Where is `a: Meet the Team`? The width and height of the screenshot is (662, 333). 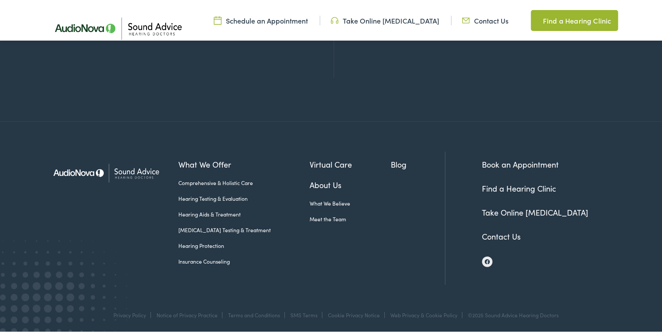 a: Meet the Team is located at coordinates (350, 218).